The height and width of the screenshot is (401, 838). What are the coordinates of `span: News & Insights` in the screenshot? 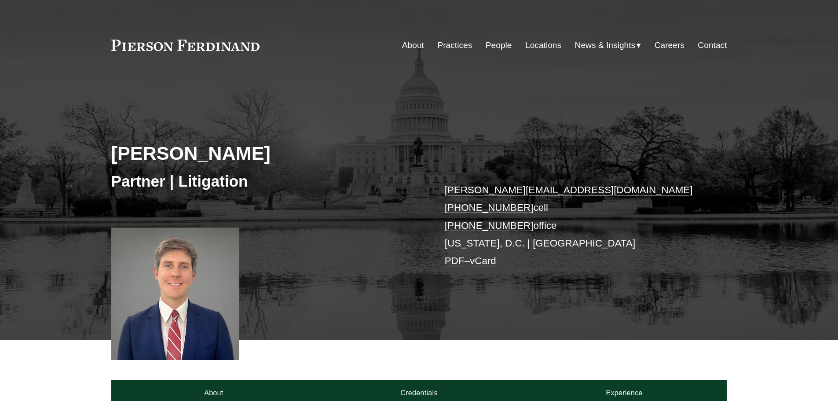 It's located at (606, 45).